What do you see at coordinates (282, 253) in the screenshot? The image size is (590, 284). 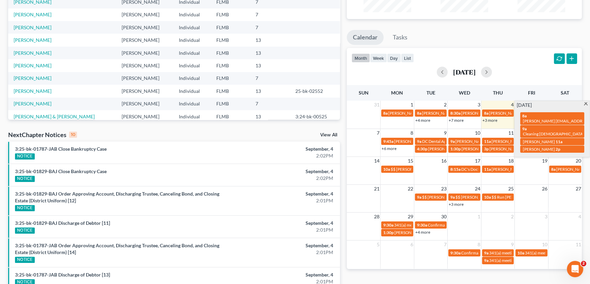 I see `div: 2:01PM` at bounding box center [282, 253].